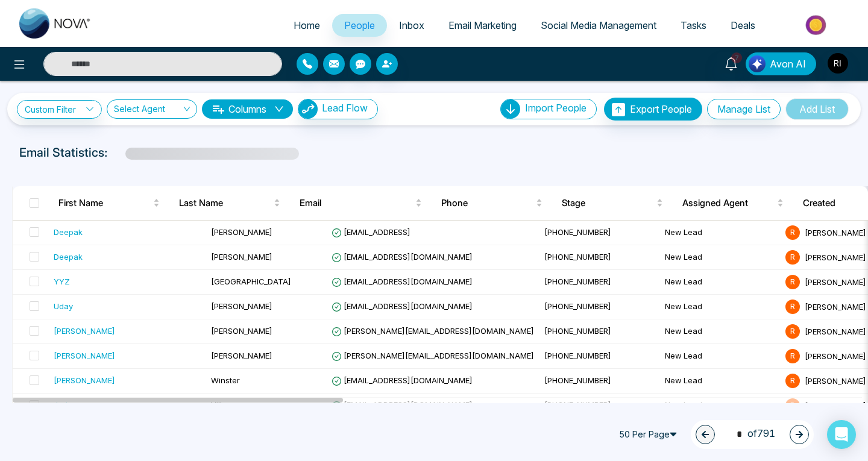 The height and width of the screenshot is (461, 868). What do you see at coordinates (337, 109) in the screenshot?
I see `button: Lead Flow` at bounding box center [337, 109].